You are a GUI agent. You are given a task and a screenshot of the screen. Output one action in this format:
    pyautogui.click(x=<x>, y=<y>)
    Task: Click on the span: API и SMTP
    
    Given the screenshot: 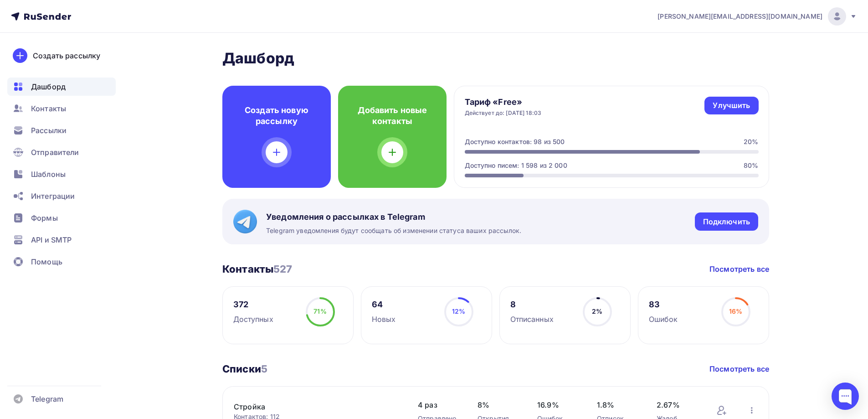 What is the action you would take?
    pyautogui.click(x=51, y=240)
    